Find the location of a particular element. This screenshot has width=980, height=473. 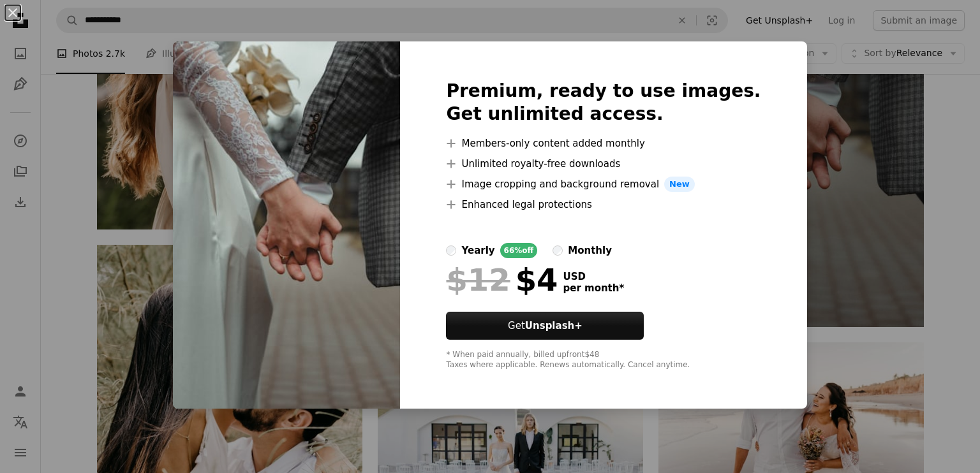

button: GetUnsplash+ is located at coordinates (545, 325).